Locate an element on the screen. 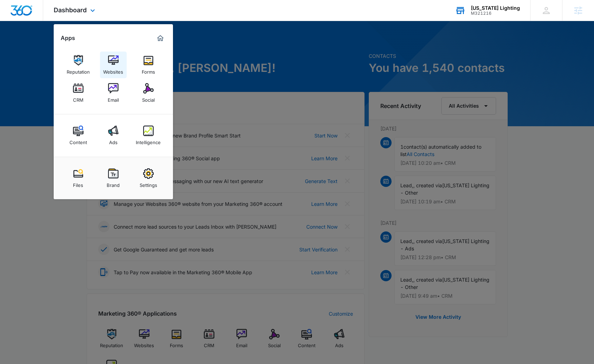 Image resolution: width=594 pixels, height=364 pixels. a: Forms is located at coordinates (148, 65).